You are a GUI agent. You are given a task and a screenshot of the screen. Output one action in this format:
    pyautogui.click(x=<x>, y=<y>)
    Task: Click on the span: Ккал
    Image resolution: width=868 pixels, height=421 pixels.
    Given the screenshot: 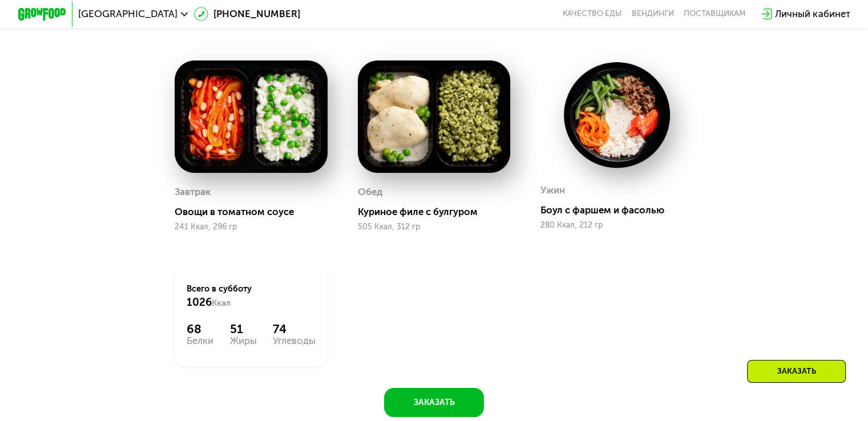 What is the action you would take?
    pyautogui.click(x=221, y=303)
    